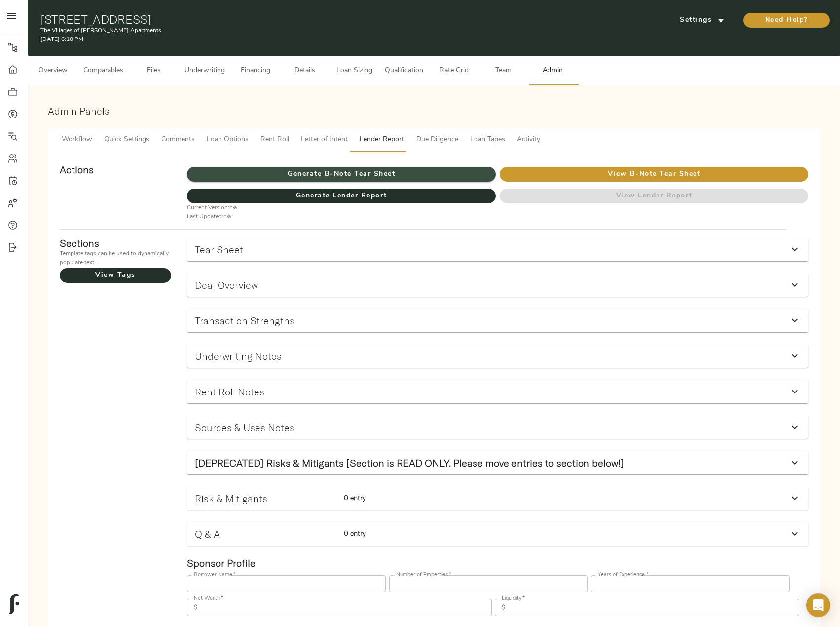 The width and height of the screenshot is (840, 627). I want to click on button: Generate Lender Report, so click(341, 196).